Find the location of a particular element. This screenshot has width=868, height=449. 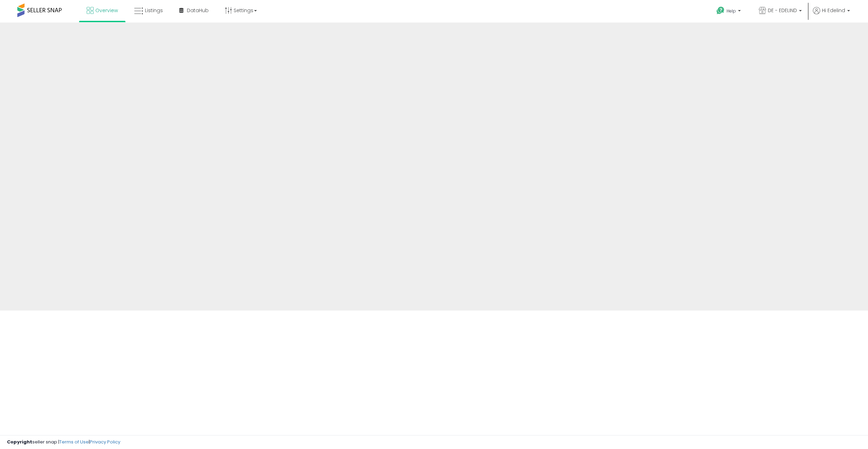

span: Help is located at coordinates (732, 11).